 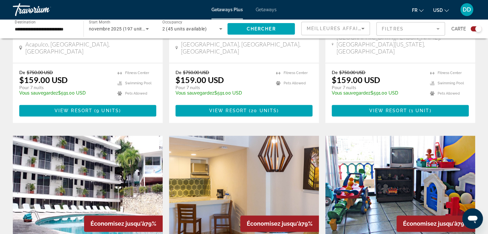 I want to click on span: 9 units, so click(x=107, y=111).